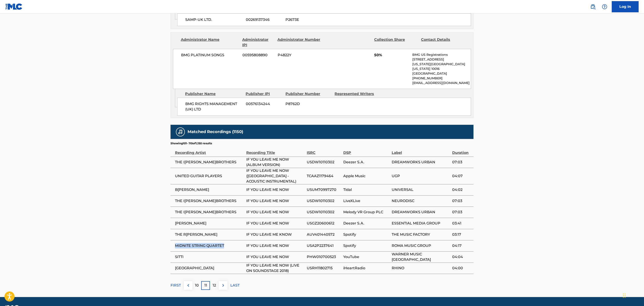  I want to click on span: ESSENTIAL MEDIA GROUP, so click(421, 223).